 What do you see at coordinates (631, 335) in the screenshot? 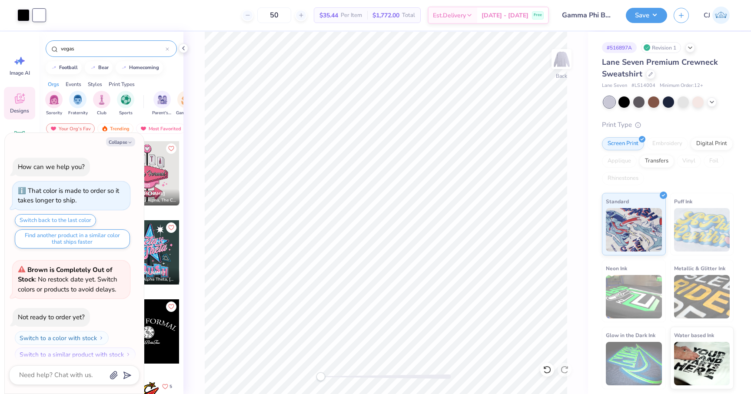
I see `span: Glow in the Dark Ink` at bounding box center [631, 335].